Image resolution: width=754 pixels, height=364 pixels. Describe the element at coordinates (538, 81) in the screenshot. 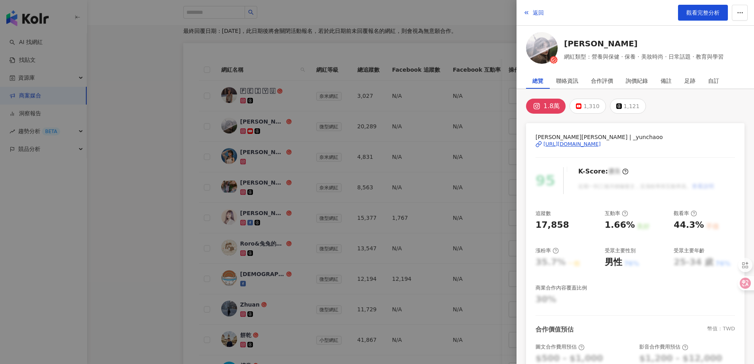

I see `div: 總覽` at that location.